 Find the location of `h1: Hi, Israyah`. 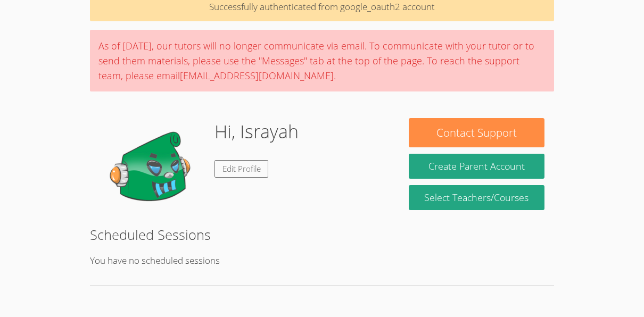

h1: Hi, Israyah is located at coordinates (256, 131).